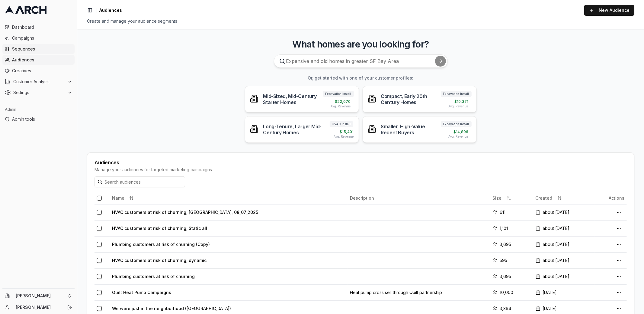  I want to click on input: Expensive and old homes in greater SF Bay Area, so click(361, 61).